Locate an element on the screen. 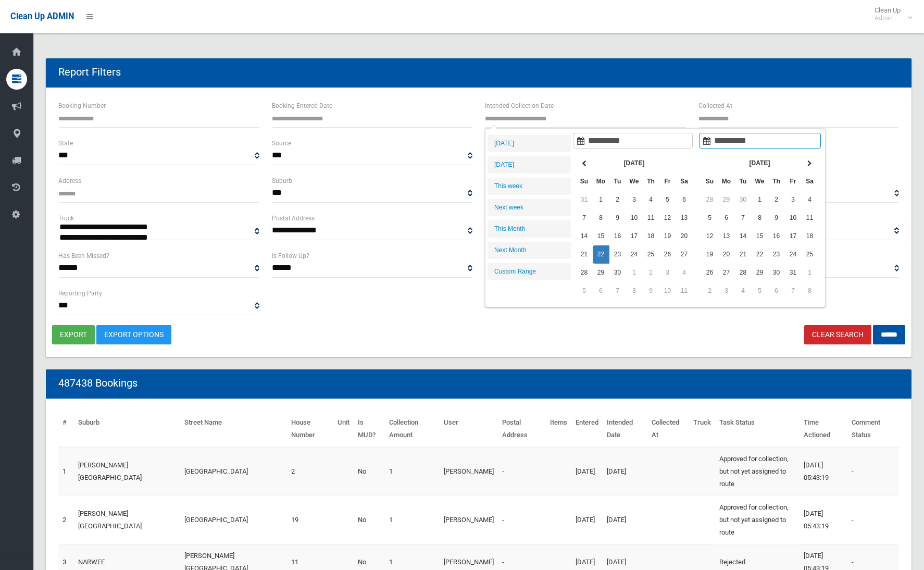  td: 13 is located at coordinates (726, 236).